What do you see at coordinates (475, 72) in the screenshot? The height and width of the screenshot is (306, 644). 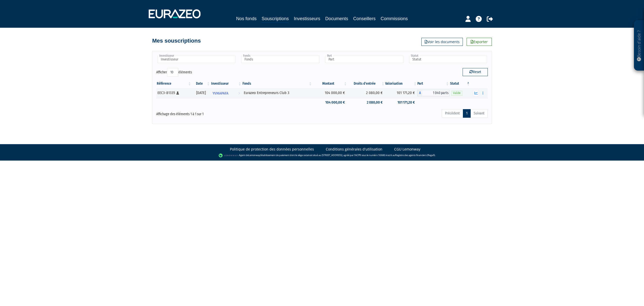 I see `button: Reset` at bounding box center [475, 72].